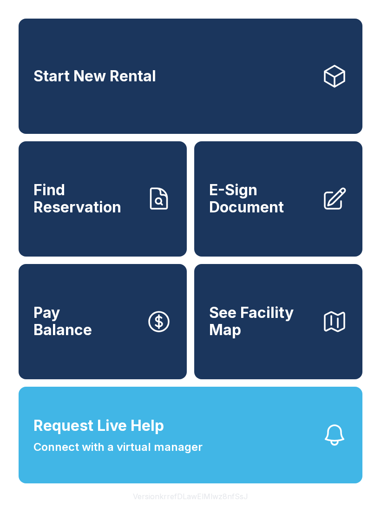 The width and height of the screenshot is (381, 528). What do you see at coordinates (95, 76) in the screenshot?
I see `span: Start New Rental` at bounding box center [95, 76].